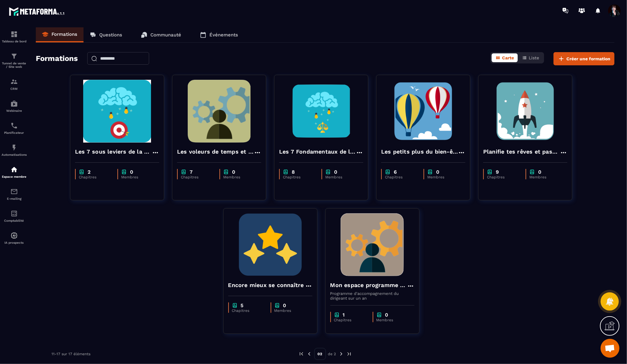  What do you see at coordinates (521, 151) in the screenshot?
I see `h4: Planifie tes rêves et passe à l'action` at bounding box center [521, 151].